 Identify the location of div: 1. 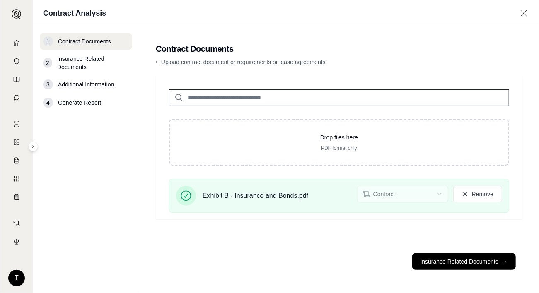
(48, 41).